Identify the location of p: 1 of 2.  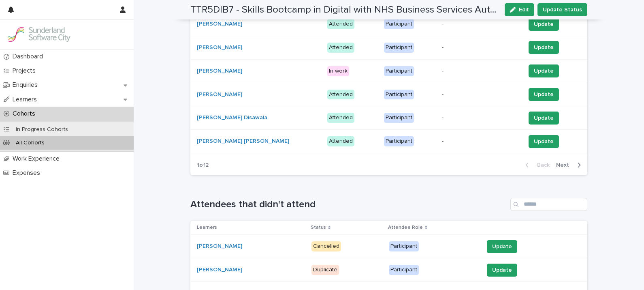
(202, 165).